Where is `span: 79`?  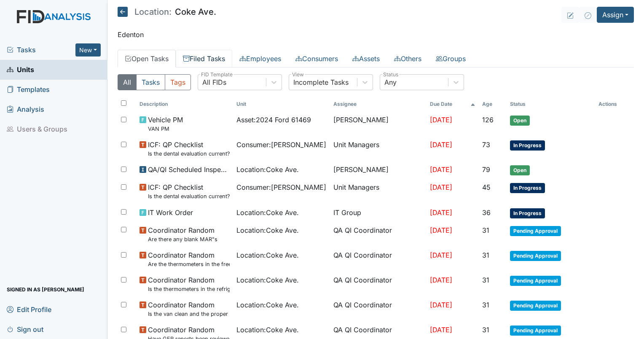
span: 79 is located at coordinates (486, 169).